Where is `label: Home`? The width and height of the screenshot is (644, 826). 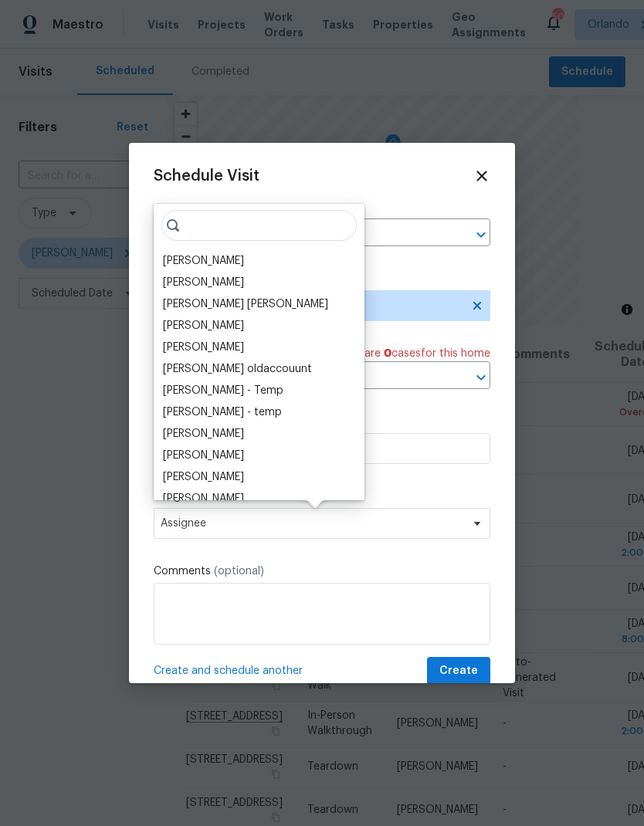 label: Home is located at coordinates (322, 210).